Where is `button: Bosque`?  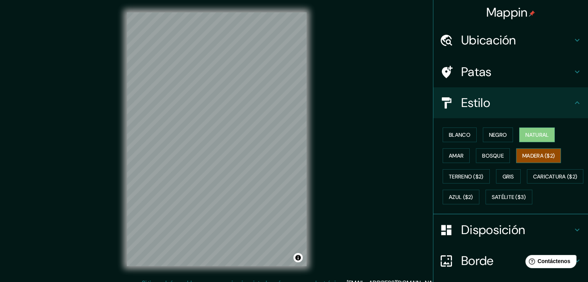
button: Bosque is located at coordinates (493, 156).